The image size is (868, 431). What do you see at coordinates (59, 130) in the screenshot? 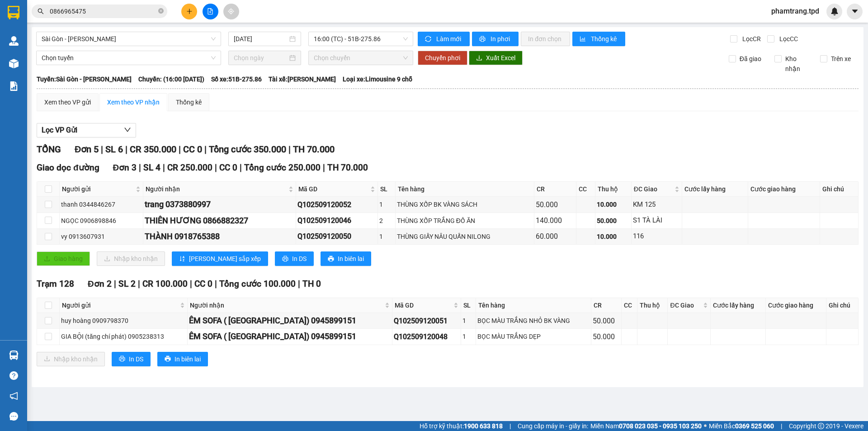
I see `span: Lọc VP Gửi` at bounding box center [59, 130].